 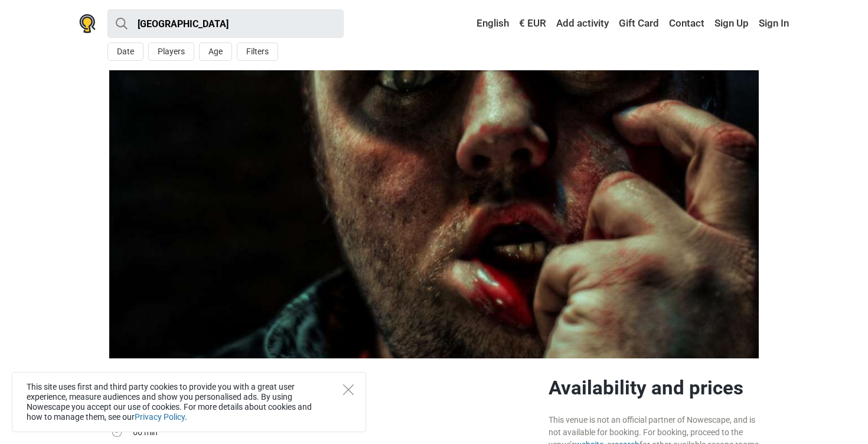 I want to click on a: Contact, so click(x=687, y=23).